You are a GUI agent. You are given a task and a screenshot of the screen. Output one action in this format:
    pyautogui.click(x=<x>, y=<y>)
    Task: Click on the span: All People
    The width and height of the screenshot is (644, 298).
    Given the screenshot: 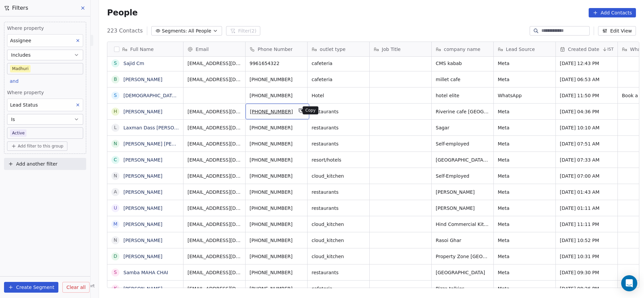 What is the action you would take?
    pyautogui.click(x=200, y=31)
    